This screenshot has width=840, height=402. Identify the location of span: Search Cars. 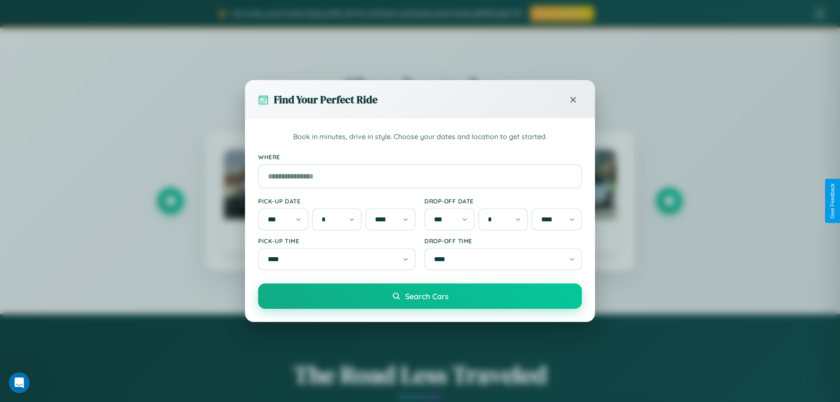
(427, 296).